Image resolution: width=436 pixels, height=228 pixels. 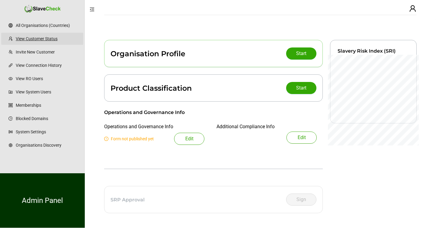 What do you see at coordinates (129, 139) in the screenshot?
I see `span: Form not published yet` at bounding box center [129, 139].